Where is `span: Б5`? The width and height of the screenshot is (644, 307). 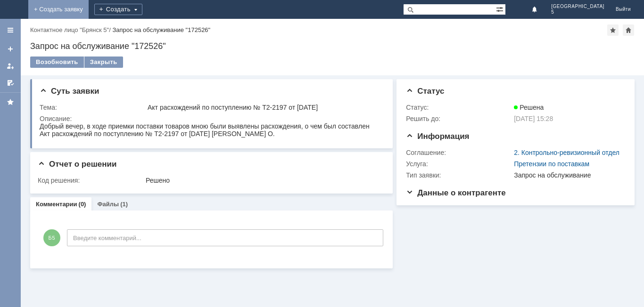
span: Б5 is located at coordinates (52, 238).